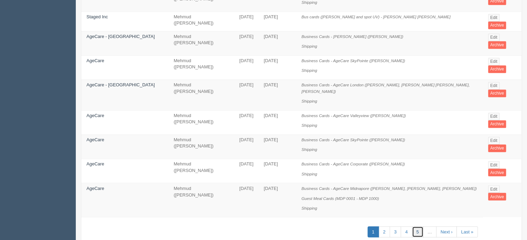 Image resolution: width=527 pixels, height=240 pixels. Describe the element at coordinates (384, 231) in the screenshot. I see `a: 2` at that location.